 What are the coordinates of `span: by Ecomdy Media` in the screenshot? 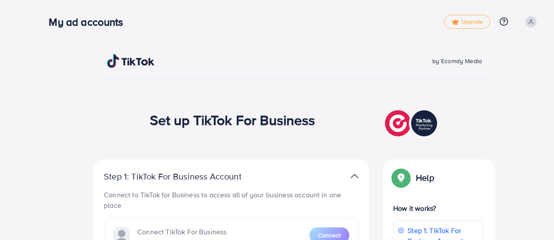 It's located at (457, 61).